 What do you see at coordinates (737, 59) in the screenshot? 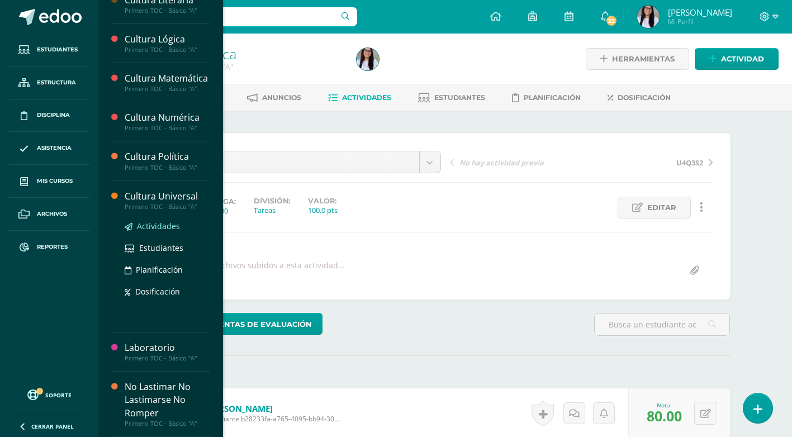
I see `a: Actividad` at bounding box center [737, 59].